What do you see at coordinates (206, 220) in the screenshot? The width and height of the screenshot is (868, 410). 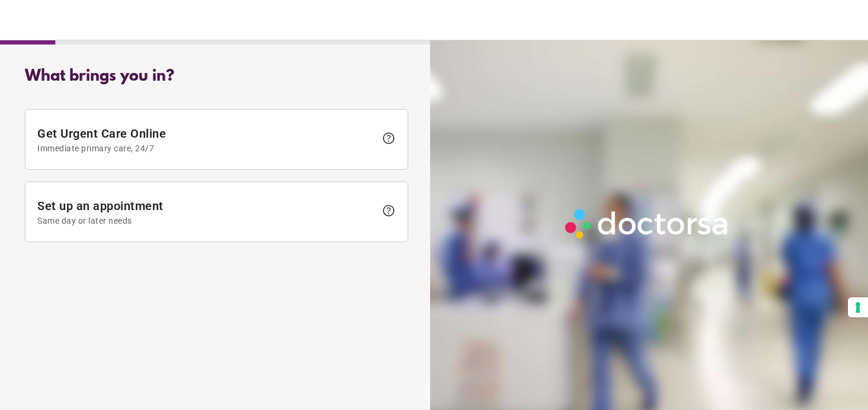 I see `span: Same day or later needs` at bounding box center [206, 220].